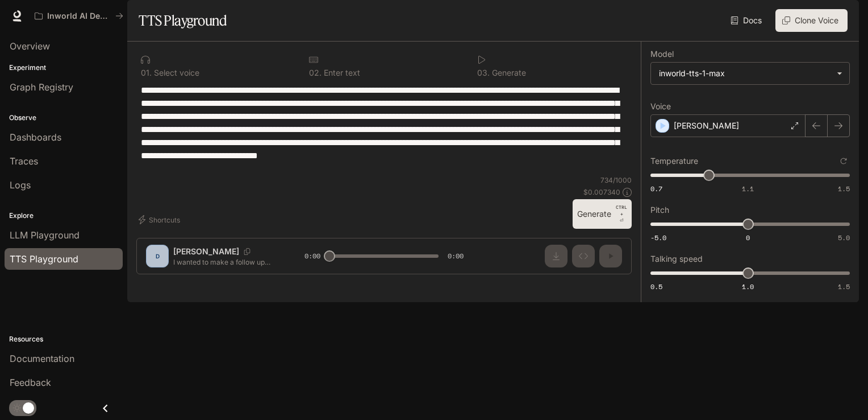 Image resolution: width=868 pixels, height=420 pixels. What do you see at coordinates (656, 189) in the screenshot?
I see `span: 0.7` at bounding box center [656, 189].